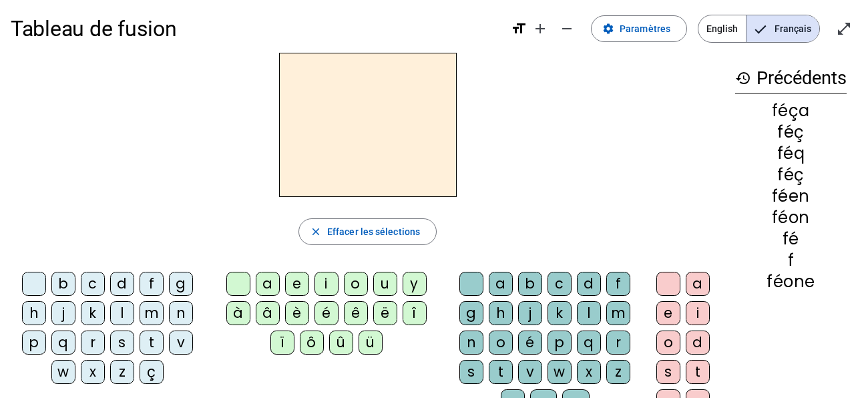 This screenshot has width=868, height=398. Describe the element at coordinates (374, 232) in the screenshot. I see `span: Effacer les sélections` at that location.